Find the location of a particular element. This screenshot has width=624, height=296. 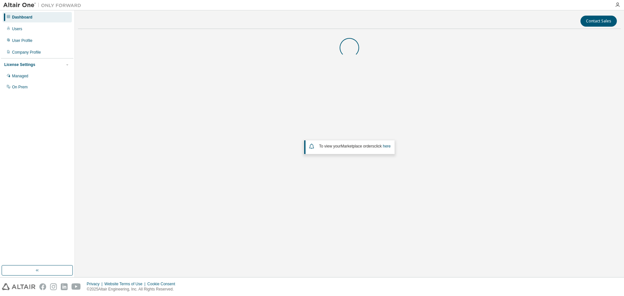

div: Dashboard is located at coordinates (22, 17).